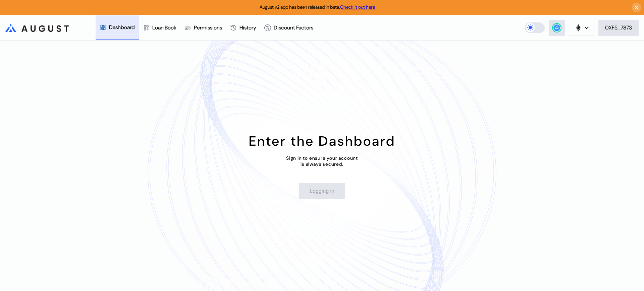 This screenshot has height=291, width=644. Describe the element at coordinates (618, 27) in the screenshot. I see `div: 0XF5...7873` at that location.